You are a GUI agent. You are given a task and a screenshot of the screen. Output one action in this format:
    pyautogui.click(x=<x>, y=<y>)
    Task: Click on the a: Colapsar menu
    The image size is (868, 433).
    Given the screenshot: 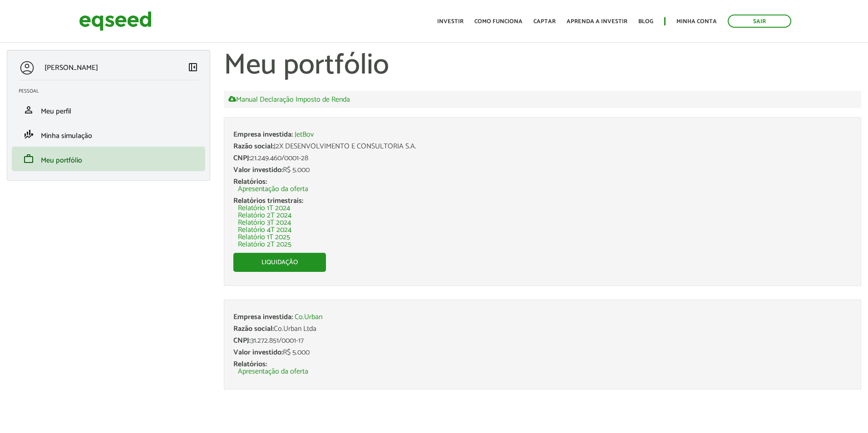 What is the action you would take?
    pyautogui.click(x=193, y=68)
    